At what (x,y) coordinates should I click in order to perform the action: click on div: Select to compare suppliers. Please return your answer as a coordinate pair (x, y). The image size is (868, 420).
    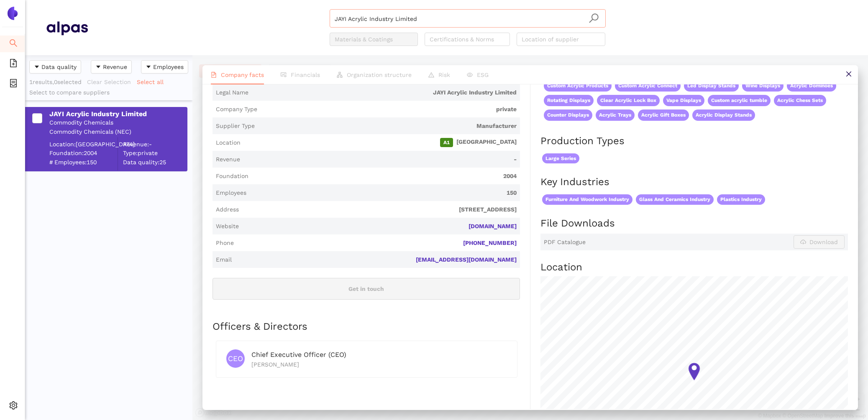
    Looking at the image, I should click on (109, 93).